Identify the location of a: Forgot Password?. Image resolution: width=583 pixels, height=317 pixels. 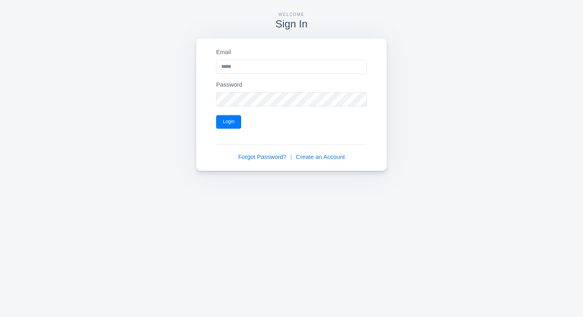
(262, 157).